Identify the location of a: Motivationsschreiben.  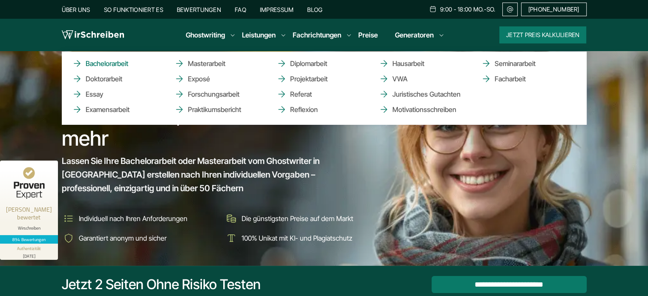
(421, 110).